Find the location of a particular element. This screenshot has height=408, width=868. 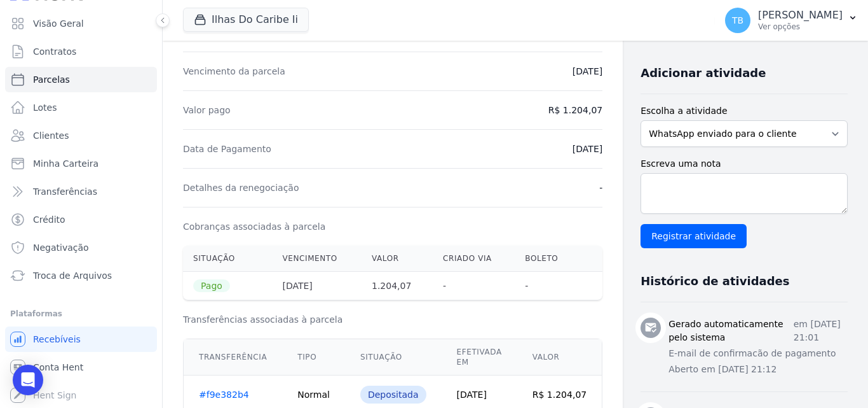

span: Negativação is located at coordinates (61, 248).